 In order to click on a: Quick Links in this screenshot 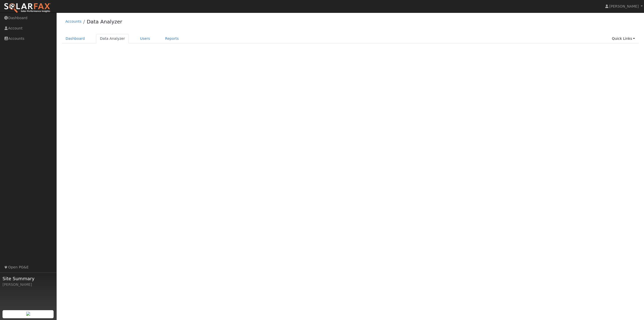, I will do `click(623, 39)`.